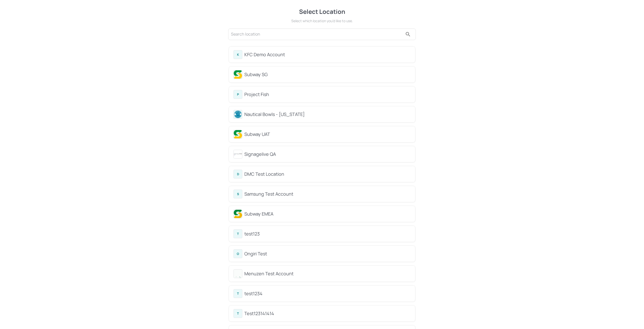 The image size is (644, 329). I want to click on div: P, so click(237, 94).